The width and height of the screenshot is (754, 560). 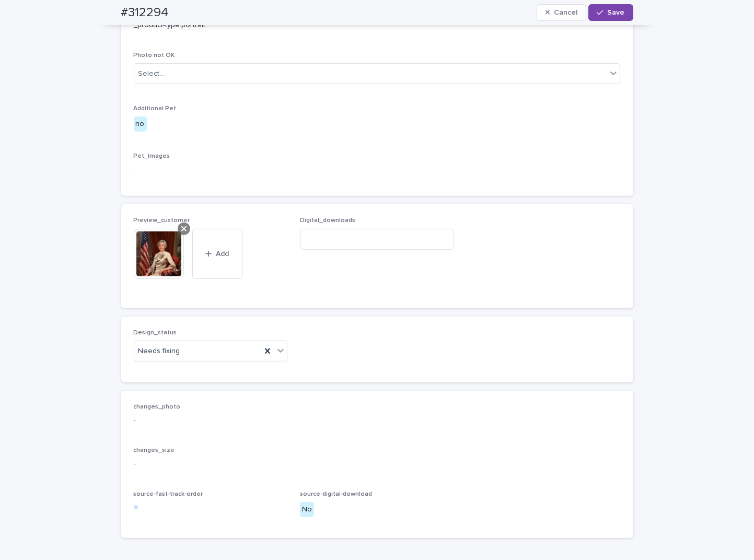 I want to click on span: Additional Pet, so click(x=155, y=108).